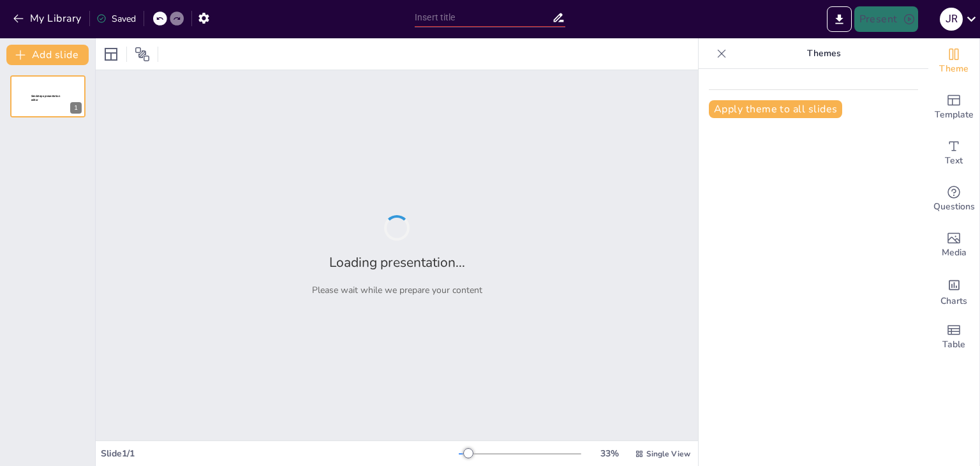 The width and height of the screenshot is (980, 466). I want to click on button: My Library, so click(48, 18).